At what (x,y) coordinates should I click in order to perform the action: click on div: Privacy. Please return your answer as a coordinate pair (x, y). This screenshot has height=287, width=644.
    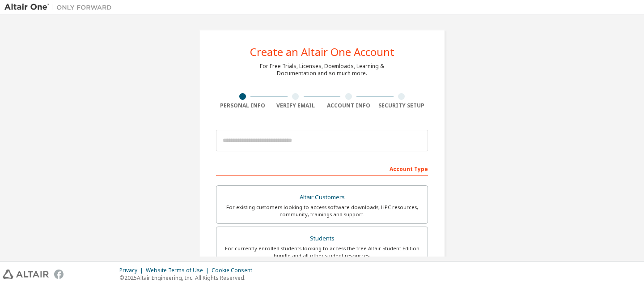
    Looking at the image, I should click on (132, 270).